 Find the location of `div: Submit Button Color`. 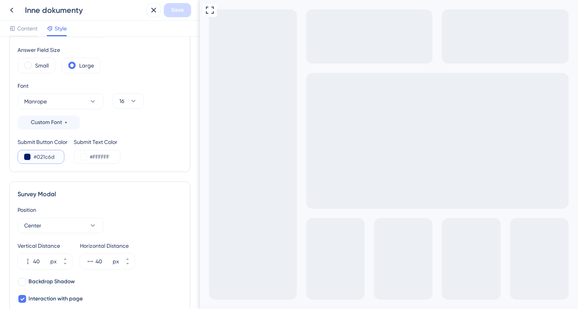

div: Submit Button Color is located at coordinates (43, 142).